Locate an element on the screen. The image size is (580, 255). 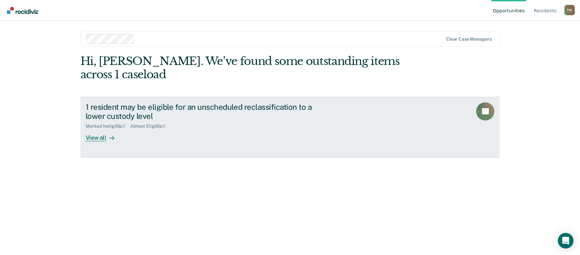
div: T W is located at coordinates (569, 10).